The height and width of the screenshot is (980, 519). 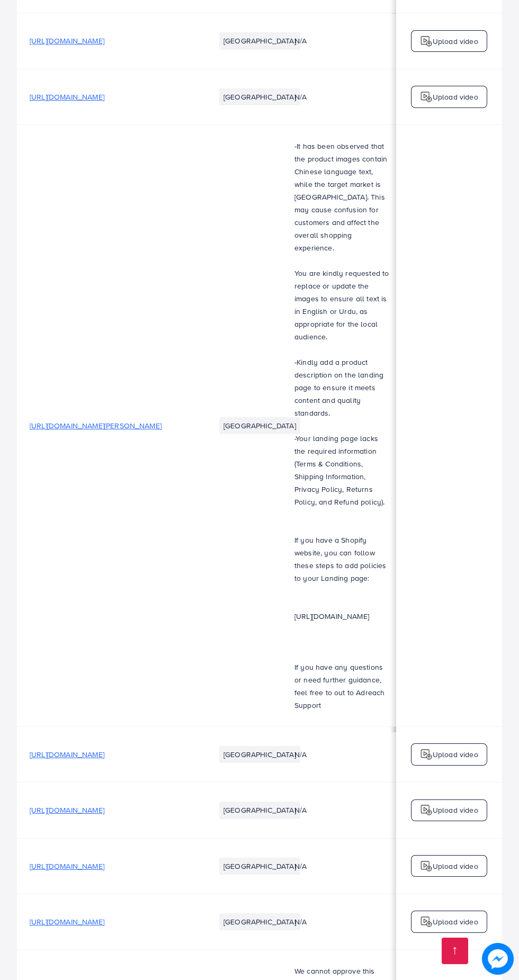 I want to click on p: If you have any questions or need further guidance, feel free to out to Adreach Support, so click(x=343, y=686).